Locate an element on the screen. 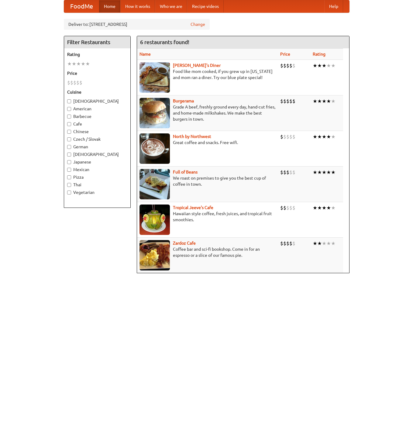  b: North by Northwest is located at coordinates (192, 136).